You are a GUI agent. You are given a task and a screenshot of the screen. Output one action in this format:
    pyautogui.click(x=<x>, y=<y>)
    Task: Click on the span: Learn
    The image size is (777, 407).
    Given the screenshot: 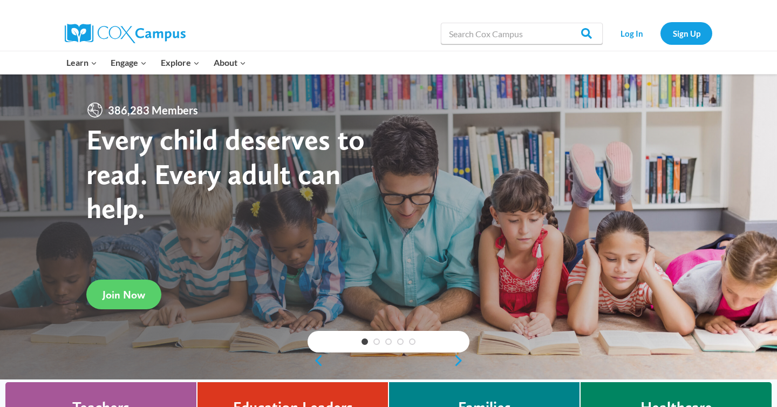 What is the action you would take?
    pyautogui.click(x=81, y=63)
    